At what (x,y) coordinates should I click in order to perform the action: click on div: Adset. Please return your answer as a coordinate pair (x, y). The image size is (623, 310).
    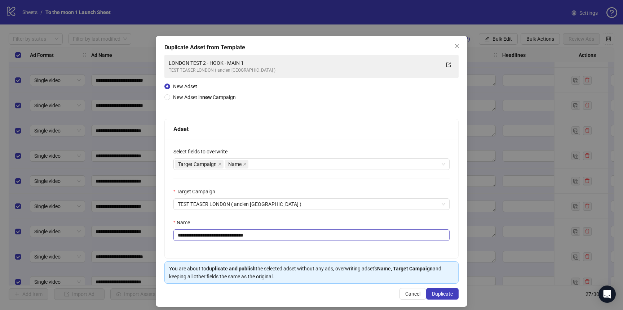
    Looking at the image, I should click on (311, 129).